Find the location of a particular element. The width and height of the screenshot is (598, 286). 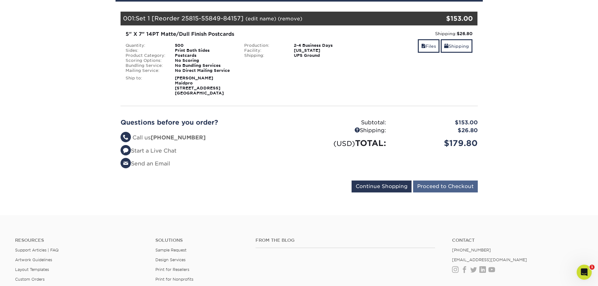

div: $26.80 is located at coordinates (437, 131).